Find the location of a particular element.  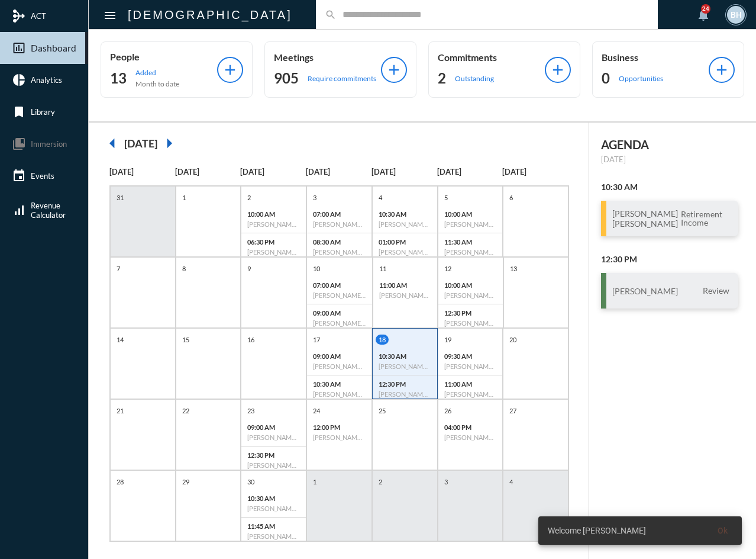

p: 27 is located at coordinates (513, 410).